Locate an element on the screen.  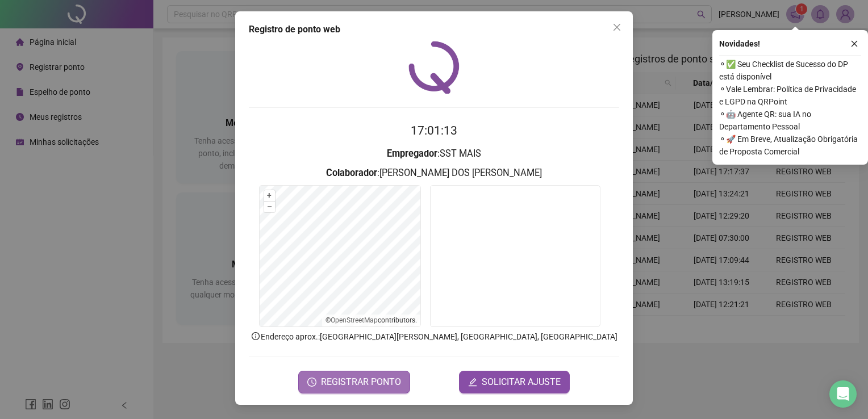
span: Novidades ! is located at coordinates (740, 44).